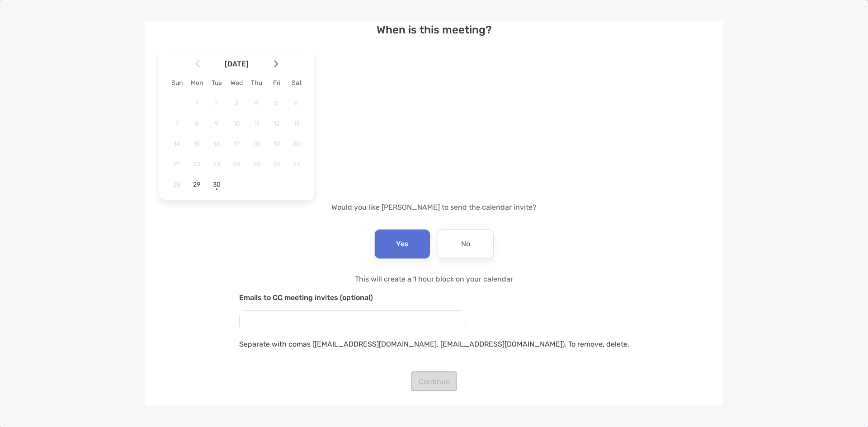 The image size is (868, 427). What do you see at coordinates (216, 144) in the screenshot?
I see `span: 16` at bounding box center [216, 144].